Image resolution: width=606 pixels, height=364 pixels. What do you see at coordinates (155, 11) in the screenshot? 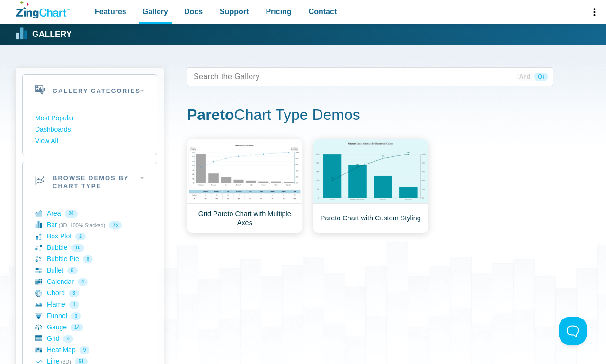
I see `span: Gallery` at bounding box center [155, 11].